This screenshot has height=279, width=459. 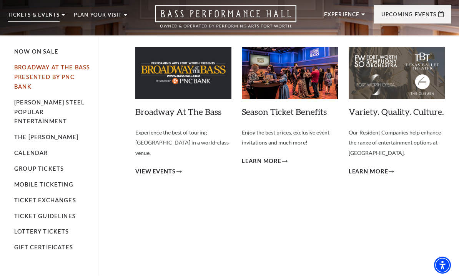 What do you see at coordinates (290, 138) in the screenshot?
I see `p: Enjoy the best prices, exclusive event invitations and much more!` at bounding box center [290, 138].